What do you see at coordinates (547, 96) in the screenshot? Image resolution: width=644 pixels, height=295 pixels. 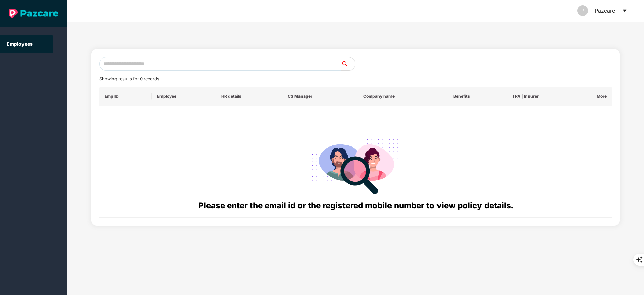 I see `th: TPA | Insurer` at bounding box center [547, 96].